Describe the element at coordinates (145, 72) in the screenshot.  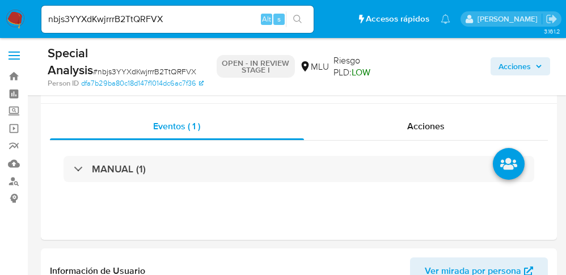
I see `span: # nbjs3YYXdKwjrrrB2TtQRFVX` at that location.